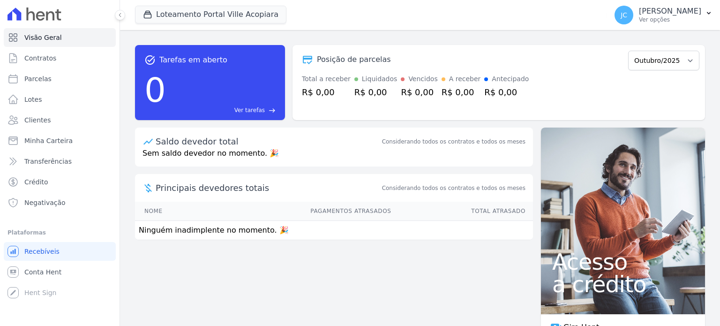 The image size is (720, 326). Describe the element at coordinates (60, 233) in the screenshot. I see `div: Plataformas` at that location.